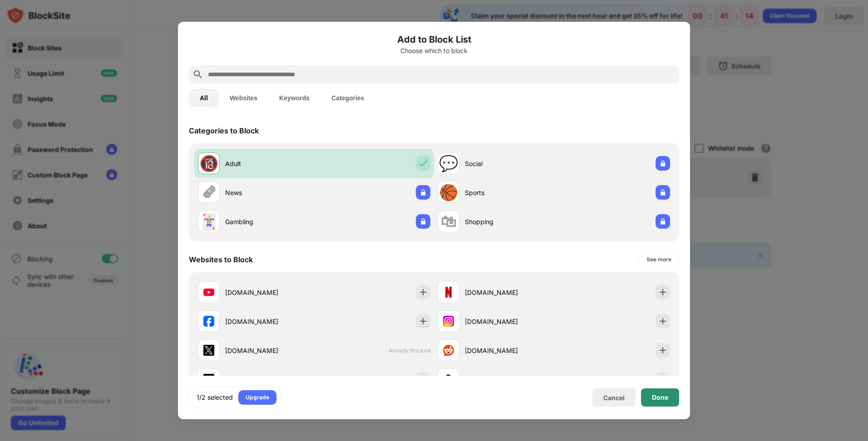  What do you see at coordinates (258, 398) in the screenshot?
I see `div: Upgrade` at bounding box center [258, 398].